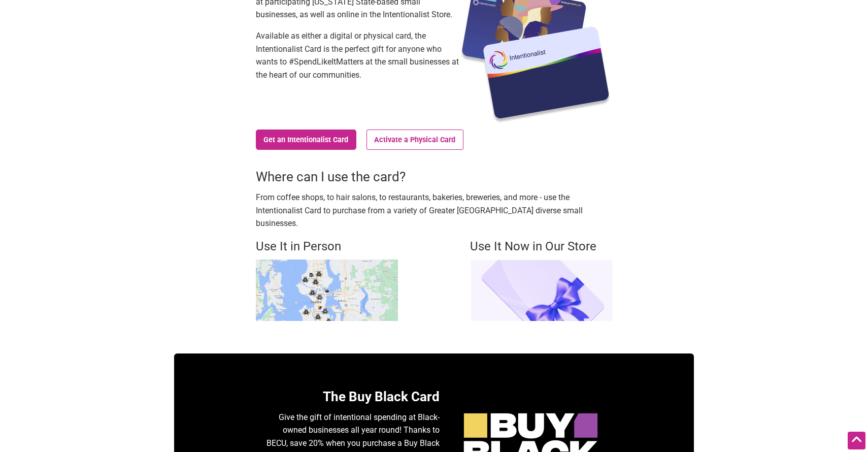 This screenshot has width=868, height=452. What do you see at coordinates (434, 210) in the screenshot?
I see `p: From coffee shops, to hair salons, to restaurants, bakeries, breweries, and more - use the Intent...` at bounding box center [434, 210].